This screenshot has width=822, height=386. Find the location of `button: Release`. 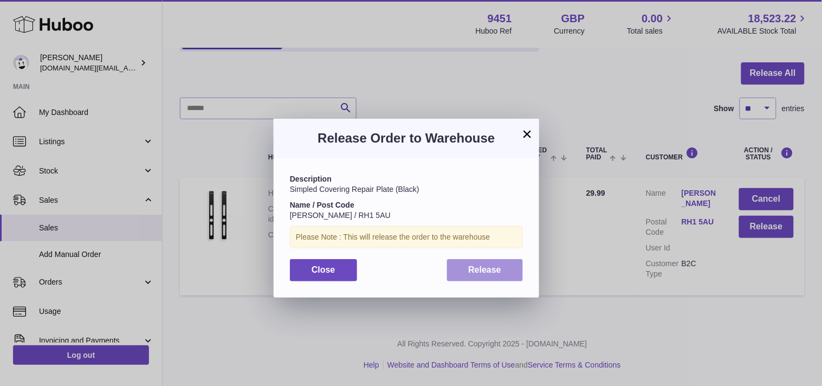

button: Release is located at coordinates (485, 270).